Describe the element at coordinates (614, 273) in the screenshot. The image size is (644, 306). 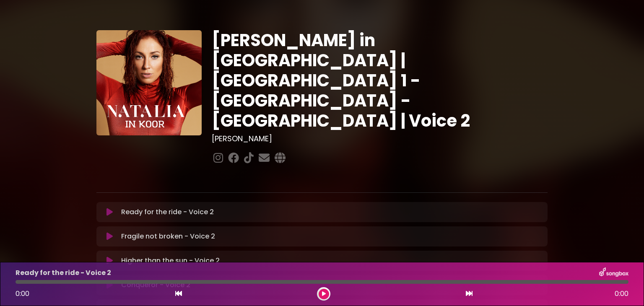
I see `img: songbox-logo-white.png` at that location.